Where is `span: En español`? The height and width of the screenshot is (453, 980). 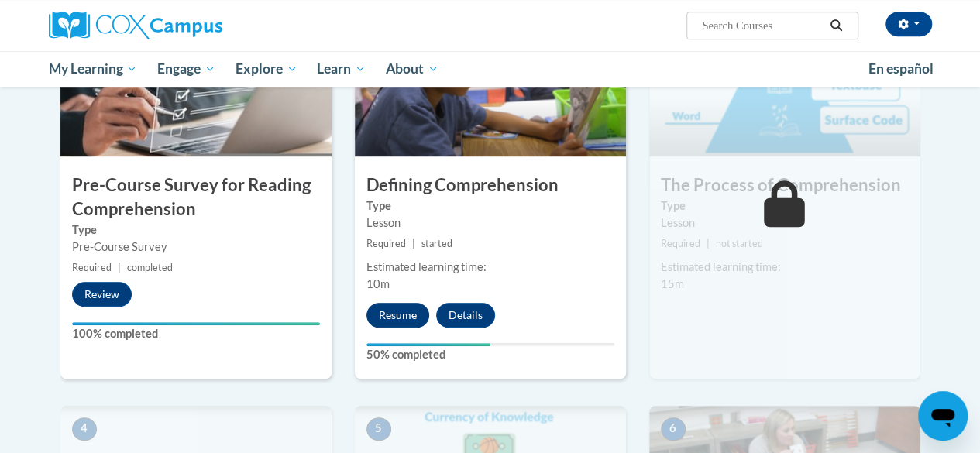 span: En español is located at coordinates (901, 68).